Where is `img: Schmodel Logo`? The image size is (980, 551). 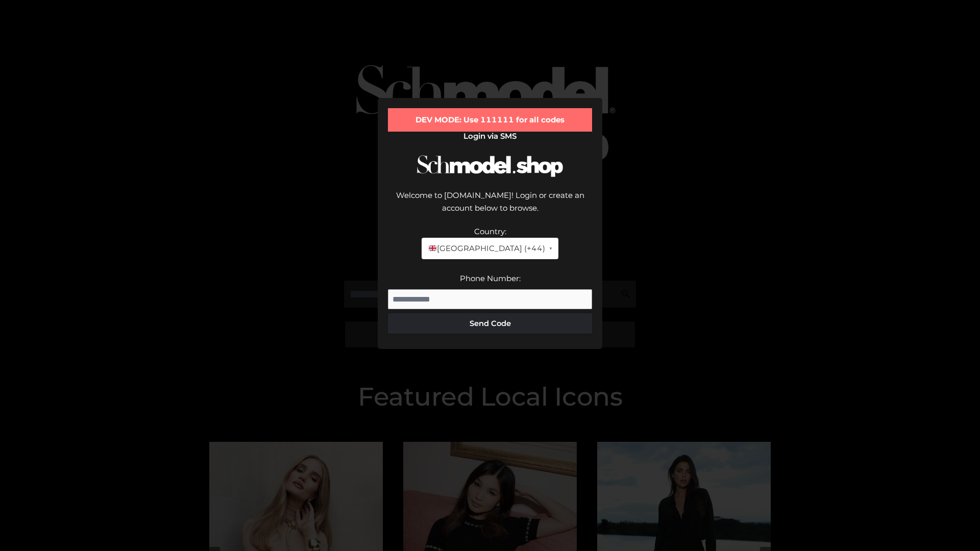
img: Schmodel Logo is located at coordinates (490, 165).